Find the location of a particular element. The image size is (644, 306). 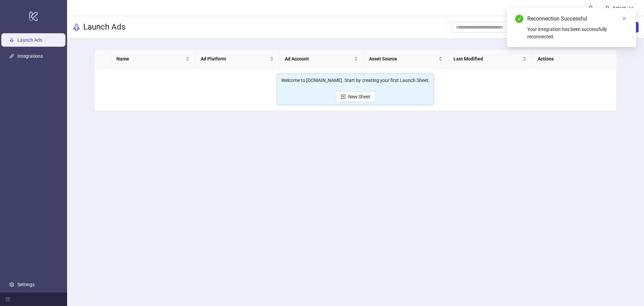

h3: Launch Ads is located at coordinates (104, 27).